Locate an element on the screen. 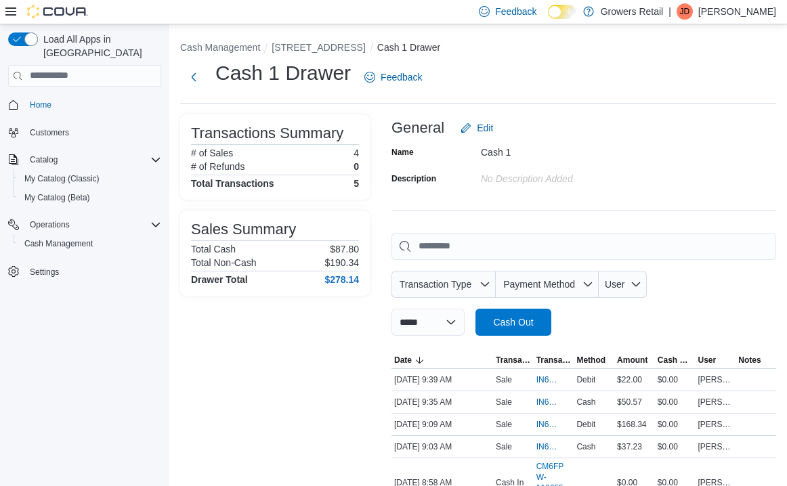 This screenshot has height=486, width=787. button: Notes is located at coordinates (756, 360).